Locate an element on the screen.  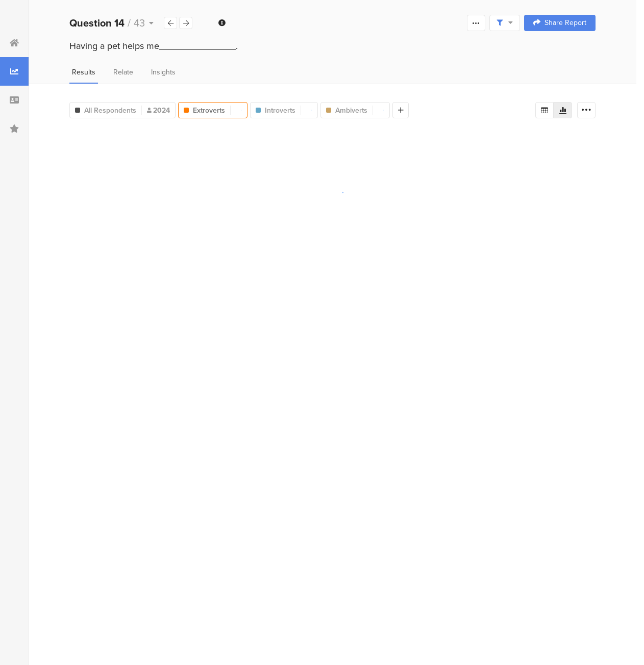
span: 2024 is located at coordinates (158, 110).